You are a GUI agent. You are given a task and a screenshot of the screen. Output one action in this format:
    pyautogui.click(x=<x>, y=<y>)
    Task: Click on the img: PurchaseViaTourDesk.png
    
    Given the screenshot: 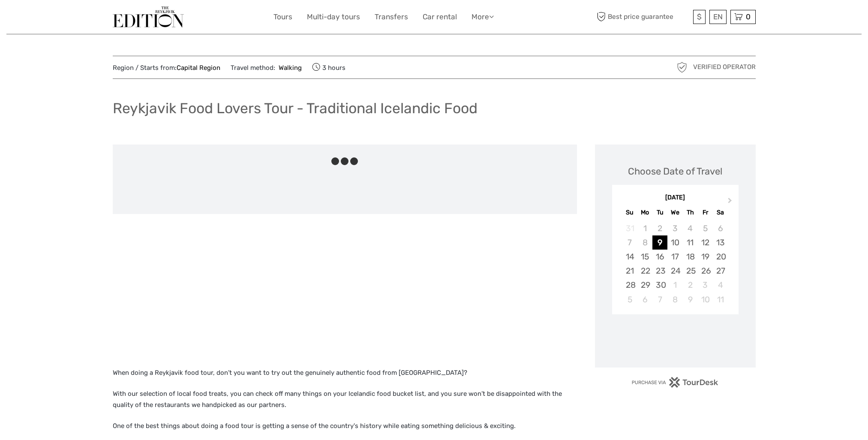 What is the action you would take?
    pyautogui.click(x=675, y=382)
    